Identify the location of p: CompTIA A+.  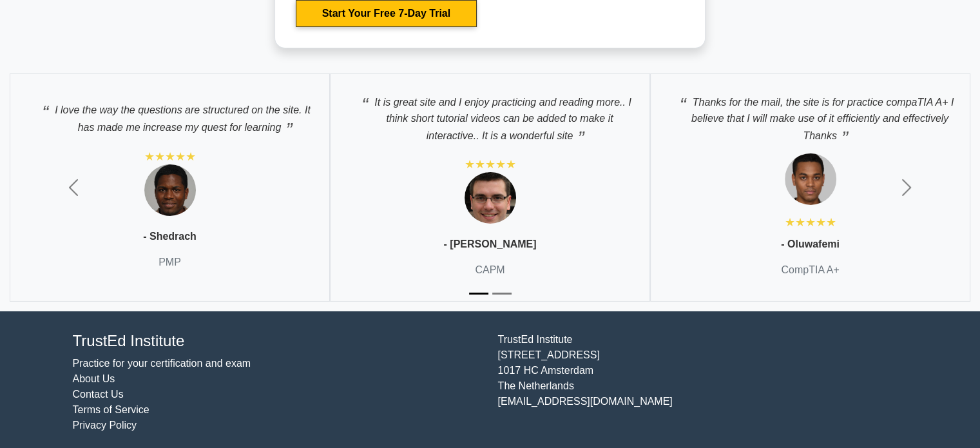
(811, 270).